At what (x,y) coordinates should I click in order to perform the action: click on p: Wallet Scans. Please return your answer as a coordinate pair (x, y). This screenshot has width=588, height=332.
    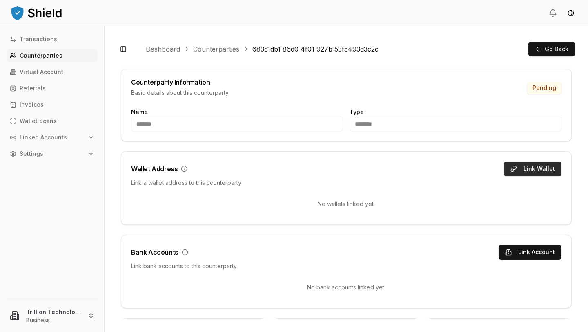
    Looking at the image, I should click on (38, 121).